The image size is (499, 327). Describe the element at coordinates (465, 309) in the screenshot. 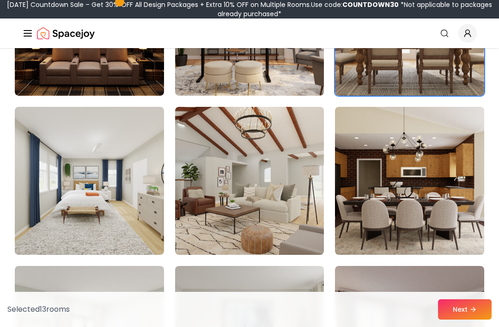

I see `button: Next` at that location.